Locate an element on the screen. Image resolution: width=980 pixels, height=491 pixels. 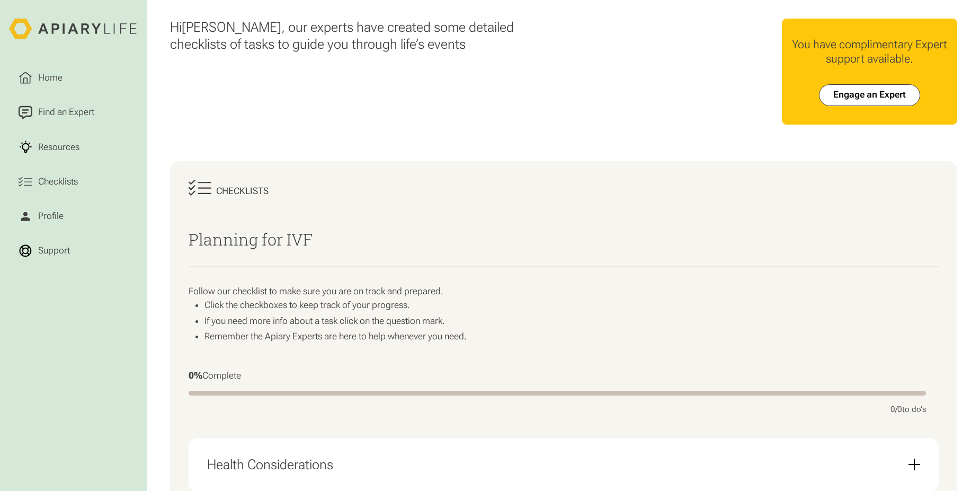
div: Resources is located at coordinates (59, 147).